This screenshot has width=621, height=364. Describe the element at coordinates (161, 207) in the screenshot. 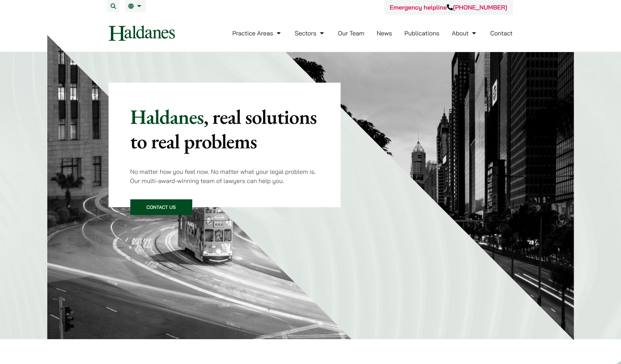

I see `a: Contact Us` at that location.